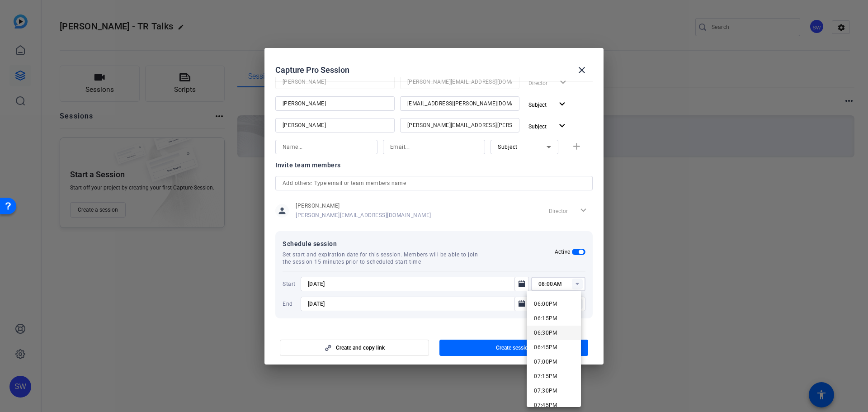 The image size is (868, 412). Describe the element at coordinates (434, 184) in the screenshot. I see `input: Add others: Type email or team members name` at that location.